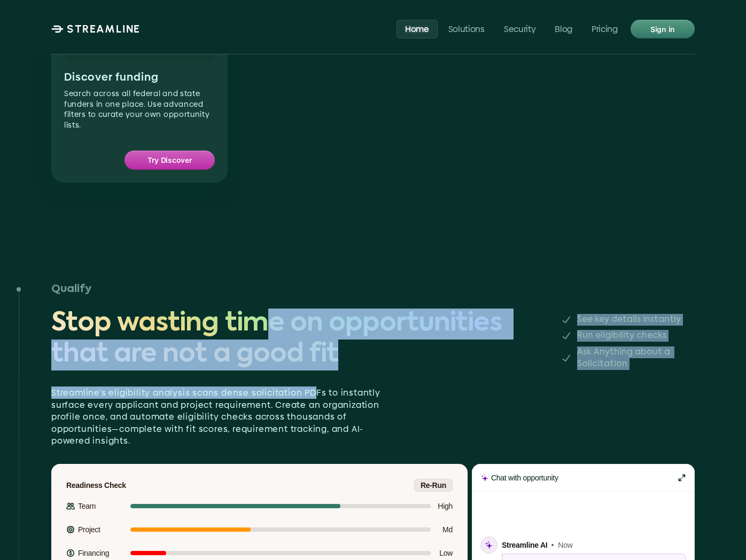 The width and height of the screenshot is (746, 560). I want to click on p: Project, so click(89, 530).